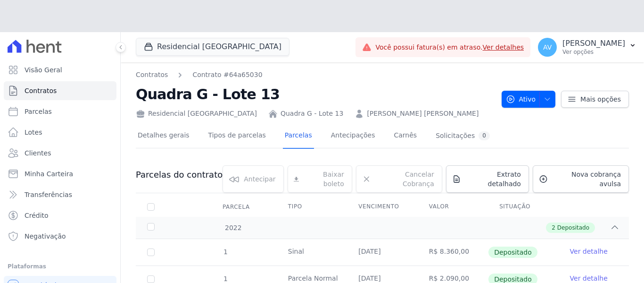 This screenshot has width=644, height=283. What do you see at coordinates (227, 75) in the screenshot?
I see `a: Contrato #64a65030` at bounding box center [227, 75].